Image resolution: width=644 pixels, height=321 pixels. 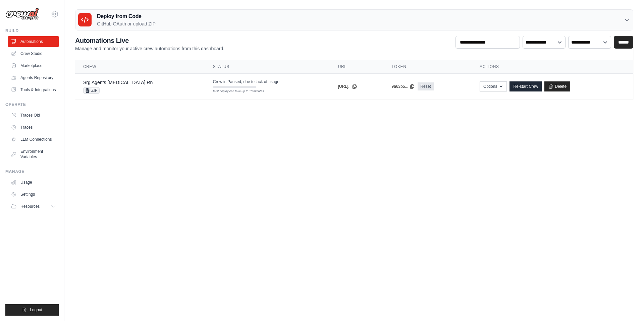 I want to click on a: Re-start Crew, so click(x=526, y=87).